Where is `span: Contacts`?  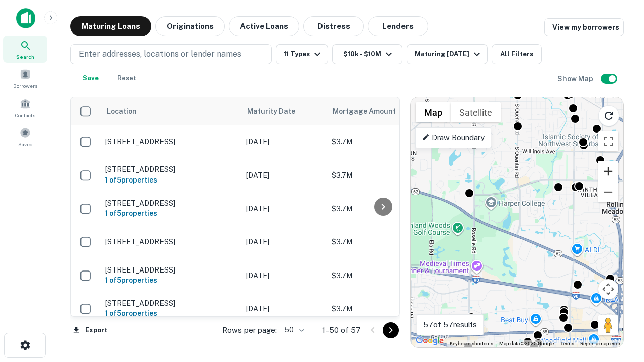
span: Contacts is located at coordinates (25, 115).